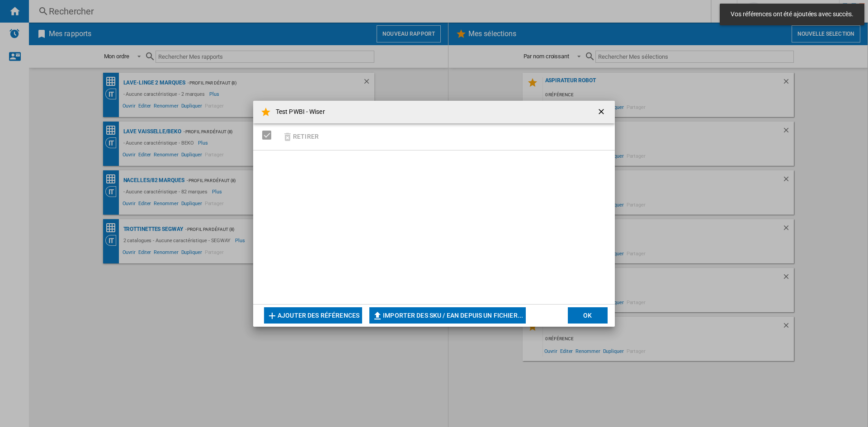  Describe the element at coordinates (313, 315) in the screenshot. I see `button: Ajouter des références` at that location.